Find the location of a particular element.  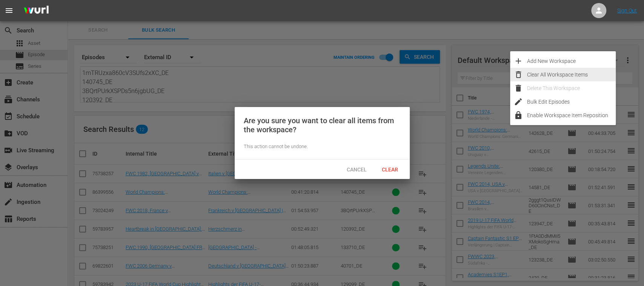

div: This action cannot be undone. is located at coordinates (322, 146).